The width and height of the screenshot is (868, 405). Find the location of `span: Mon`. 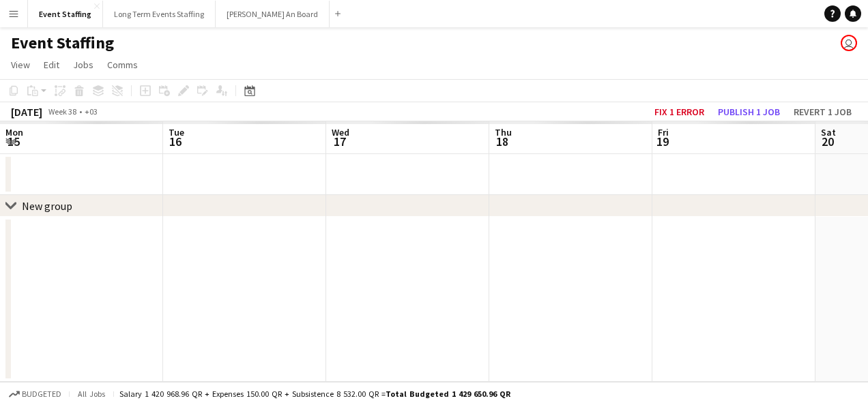

span: Mon is located at coordinates (14, 132).